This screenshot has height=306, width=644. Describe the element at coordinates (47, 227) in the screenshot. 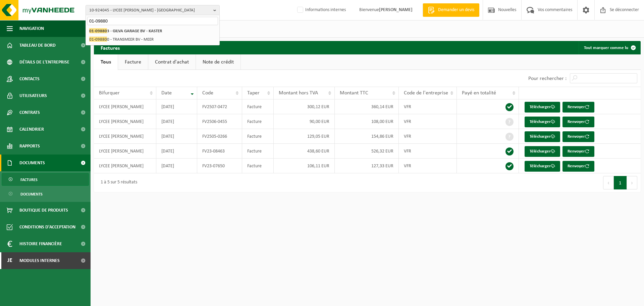

I see `font: Conditions d'acceptation` at that location.